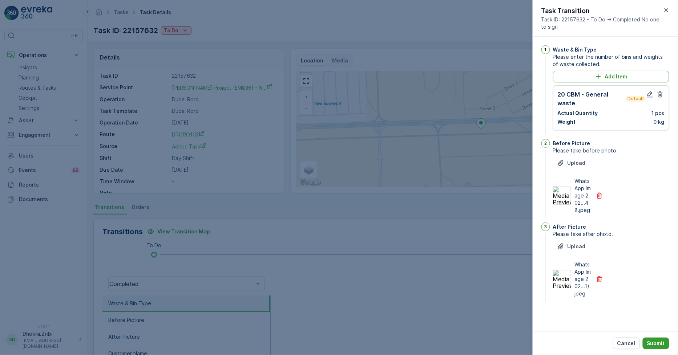 This screenshot has height=355, width=678. I want to click on p: Waste & Bin Type, so click(575, 50).